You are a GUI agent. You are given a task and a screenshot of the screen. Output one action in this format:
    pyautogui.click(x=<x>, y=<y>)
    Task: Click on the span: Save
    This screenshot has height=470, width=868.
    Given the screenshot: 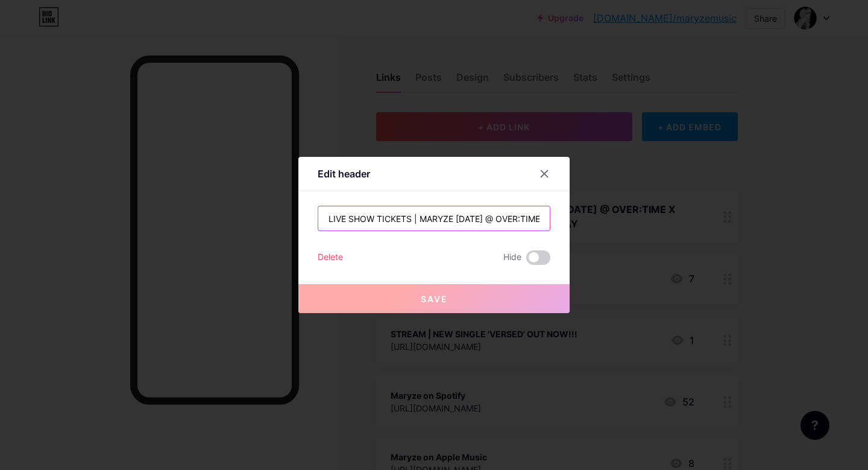 What is the action you would take?
    pyautogui.click(x=434, y=299)
    